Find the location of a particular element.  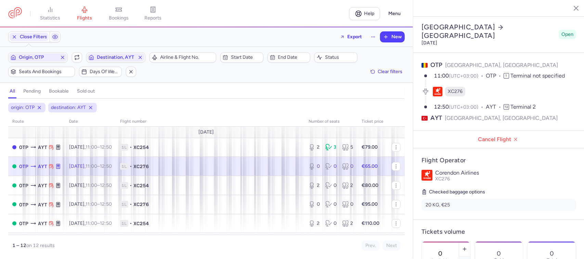

strong: 1 – 12 is located at coordinates (19, 246).